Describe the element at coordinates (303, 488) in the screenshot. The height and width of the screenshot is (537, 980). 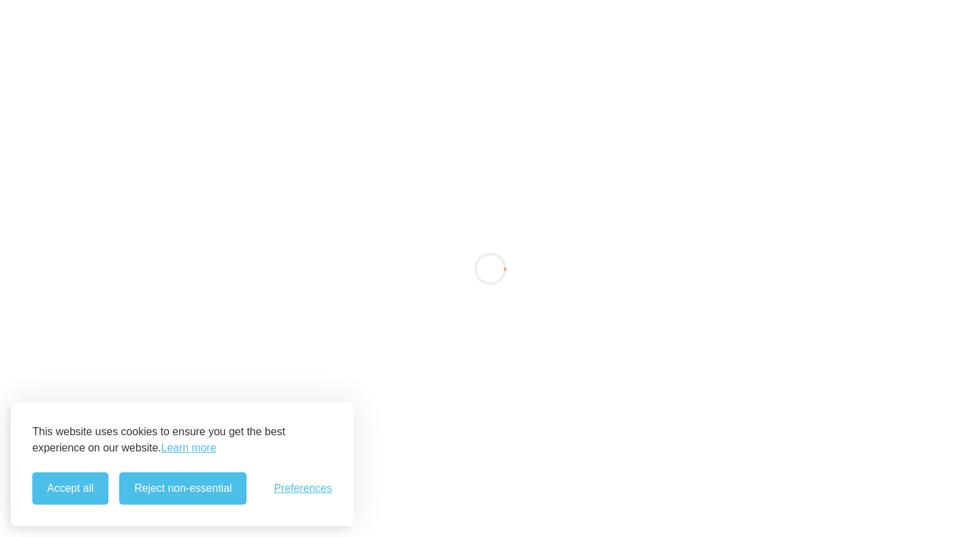
I see `span: Preferences` at that location.